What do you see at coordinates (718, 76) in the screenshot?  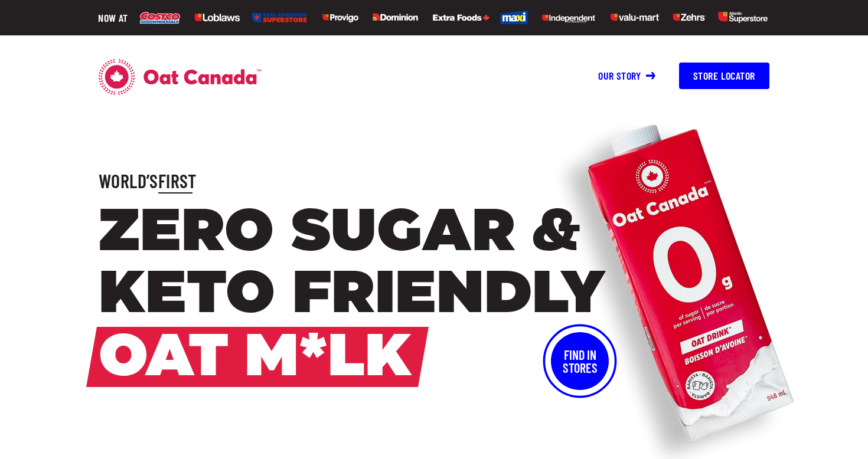 I see `a: Store Locator` at bounding box center [718, 76].